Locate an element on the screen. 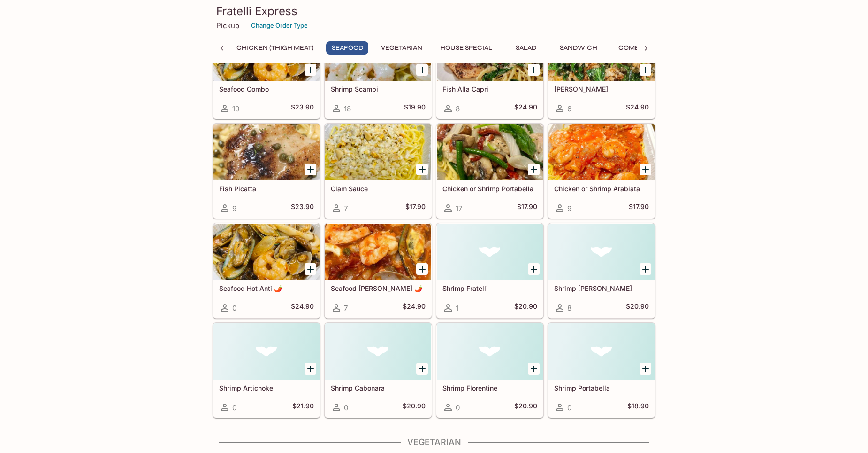 The width and height of the screenshot is (868, 453). button: Add Shrimp Artichoke is located at coordinates (310, 368).